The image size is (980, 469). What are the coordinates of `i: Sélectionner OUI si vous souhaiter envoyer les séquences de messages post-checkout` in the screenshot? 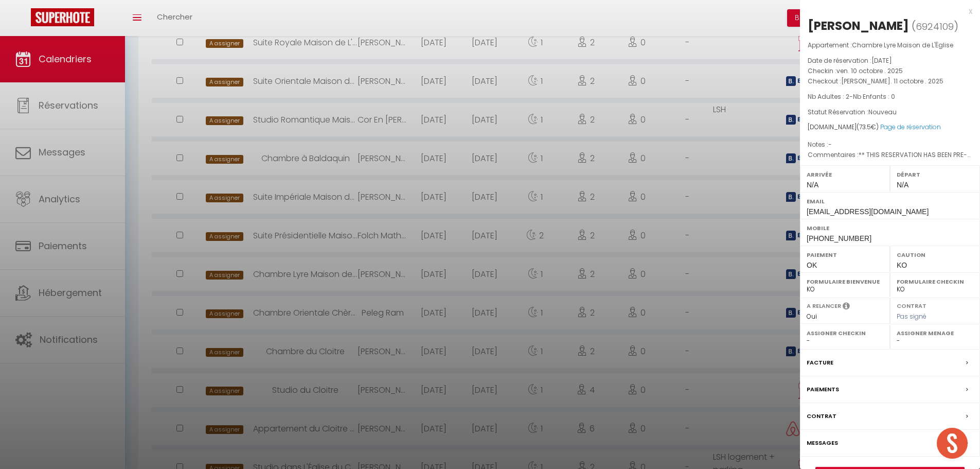 It's located at (846, 307).